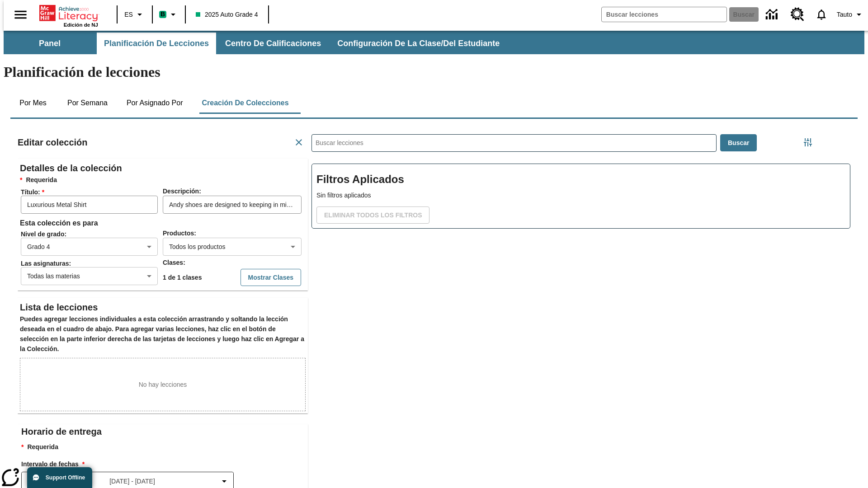 Image resolution: width=868 pixels, height=488 pixels. I want to click on span: ES, so click(129, 14).